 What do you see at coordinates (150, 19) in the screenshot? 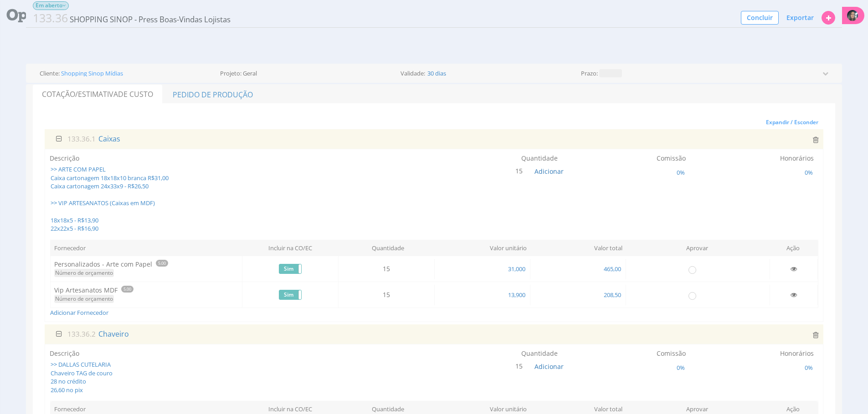
I see `span: SHOPPING SINOP - Press Boas-Vindas Lojistas` at bounding box center [150, 19].